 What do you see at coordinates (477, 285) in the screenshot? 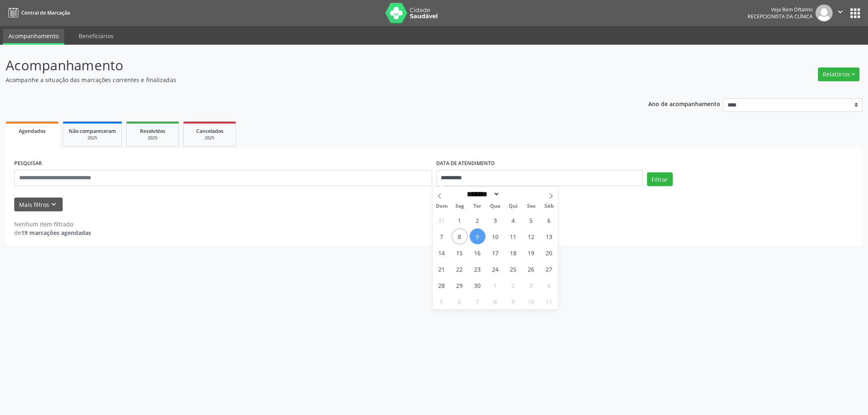
I see `span: Setembro 30, 2025` at bounding box center [477, 285].